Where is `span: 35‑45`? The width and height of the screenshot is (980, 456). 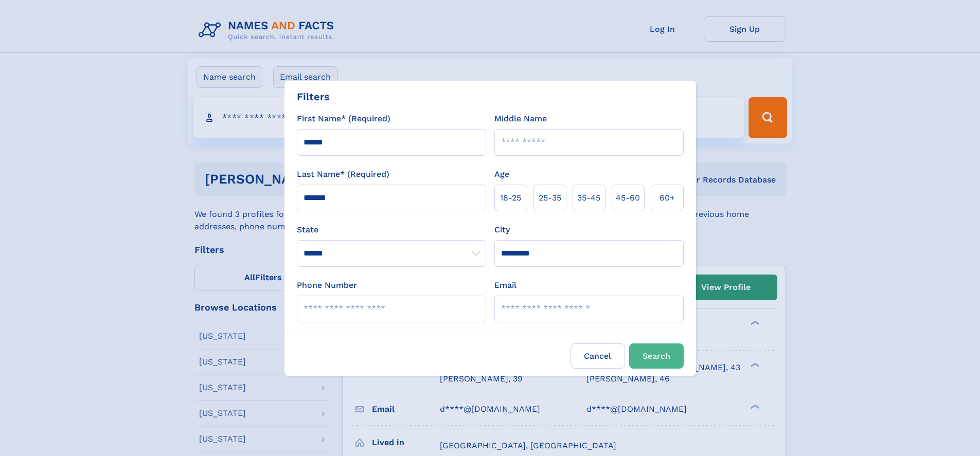 span: 35‑45 is located at coordinates (589, 198).